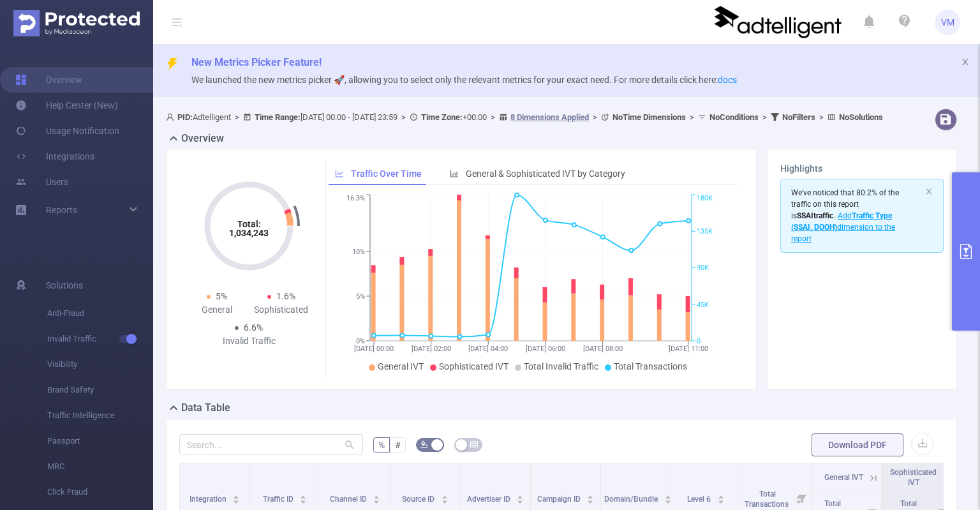 This screenshot has height=510, width=980. I want to click on span: Brand Safety, so click(100, 390).